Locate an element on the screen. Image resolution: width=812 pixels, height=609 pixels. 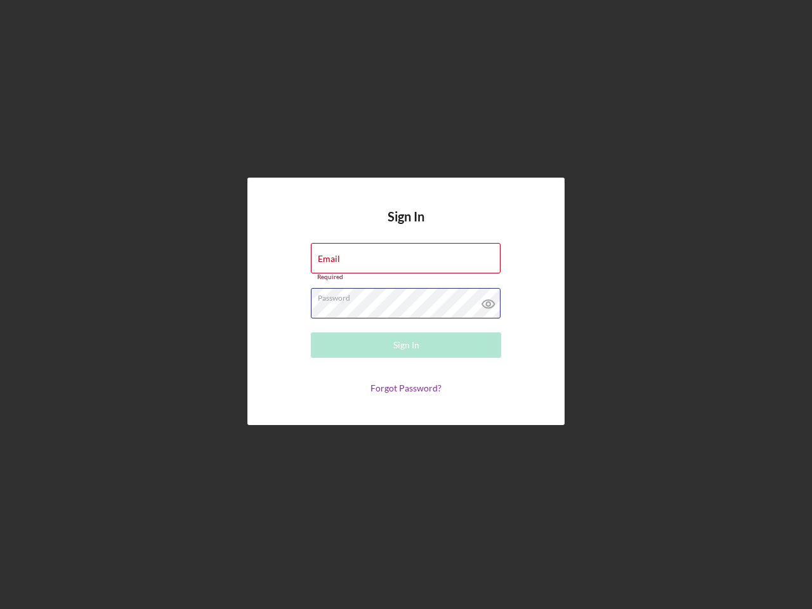
h4: Sign In is located at coordinates (406, 226).